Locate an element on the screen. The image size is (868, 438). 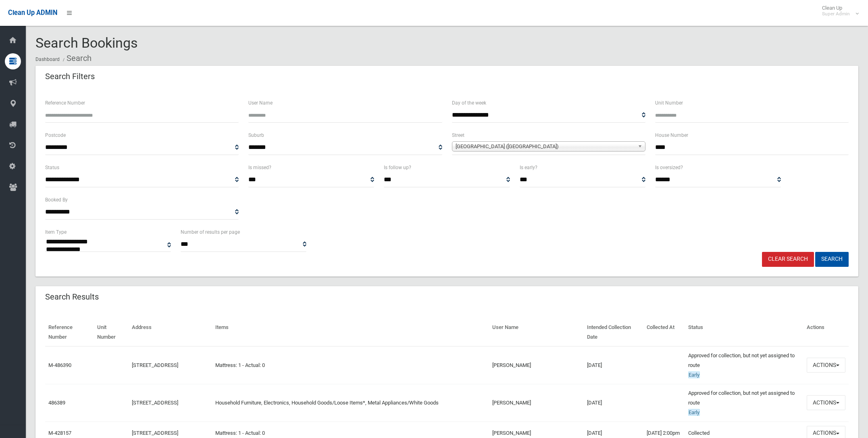
a: Dashboard is located at coordinates (48, 59).